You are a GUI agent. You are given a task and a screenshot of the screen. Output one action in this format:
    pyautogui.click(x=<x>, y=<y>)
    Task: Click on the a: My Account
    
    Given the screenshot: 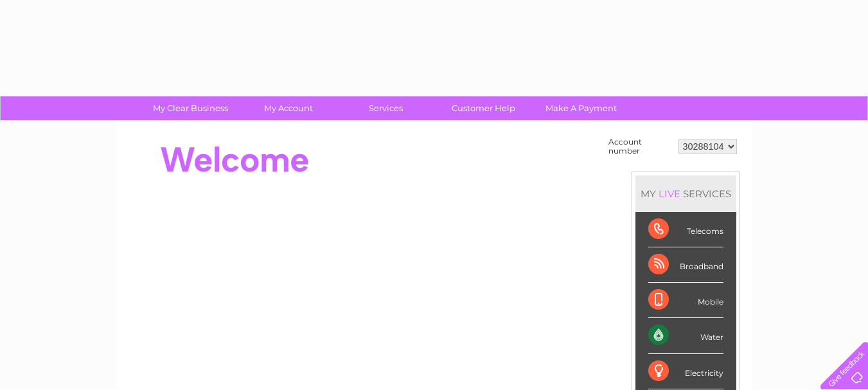 What is the action you would take?
    pyautogui.click(x=288, y=108)
    